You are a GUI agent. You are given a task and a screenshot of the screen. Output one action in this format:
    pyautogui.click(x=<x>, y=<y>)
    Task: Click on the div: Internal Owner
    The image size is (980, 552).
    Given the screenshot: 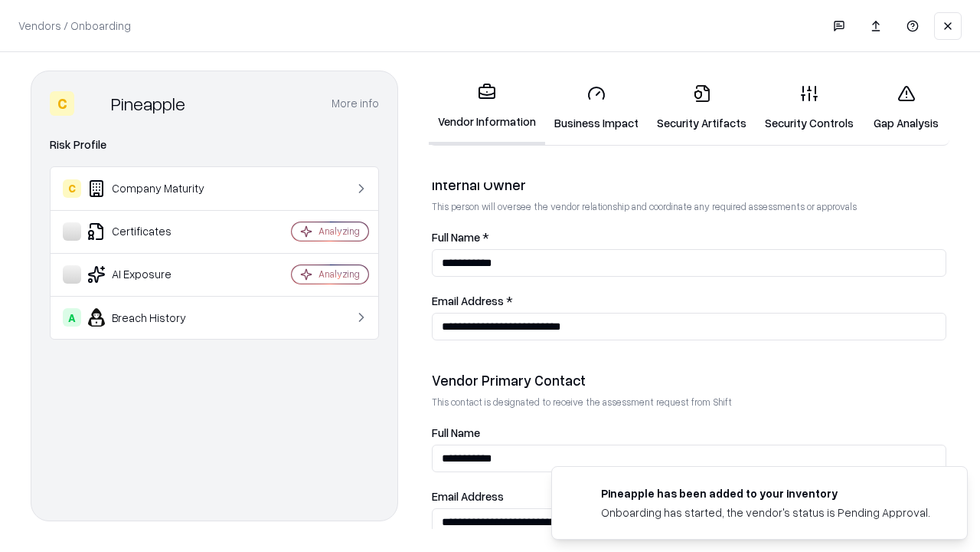 What is the action you would take?
    pyautogui.click(x=690, y=184)
    